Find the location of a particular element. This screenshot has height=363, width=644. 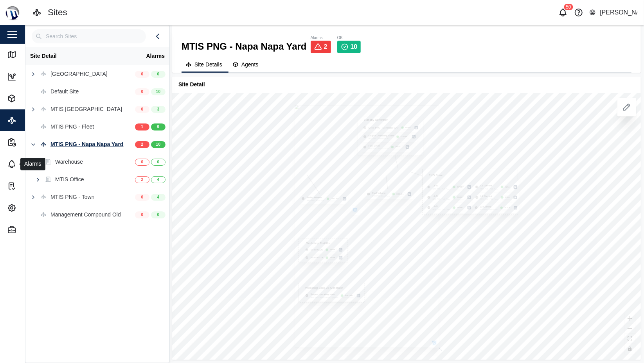

span: Site Details is located at coordinates (208, 64).